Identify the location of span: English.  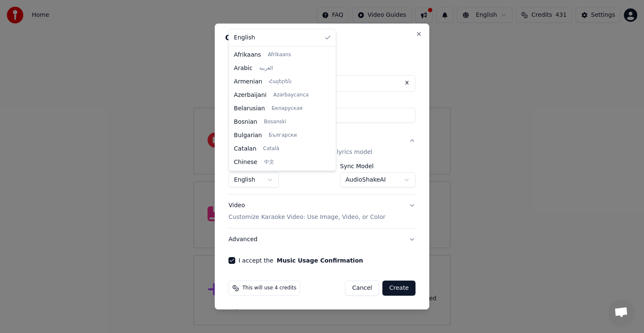
(245, 38).